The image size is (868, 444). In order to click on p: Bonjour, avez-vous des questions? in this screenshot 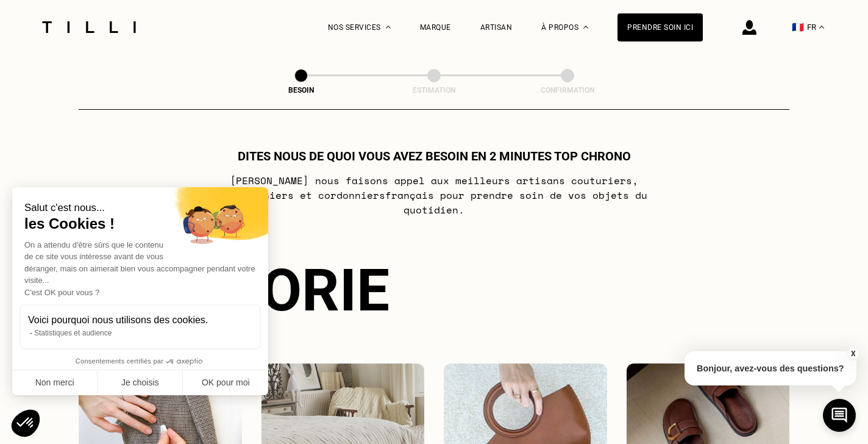, I will do `click(771, 369)`.